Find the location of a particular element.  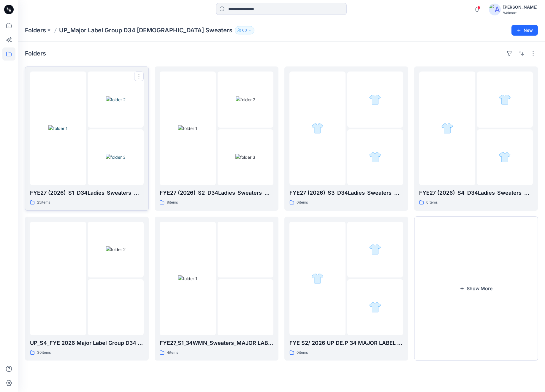

button: New is located at coordinates (524, 30).